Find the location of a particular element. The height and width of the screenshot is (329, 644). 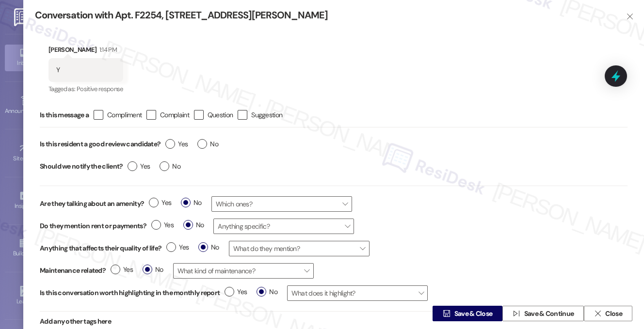

button: Save & Continue is located at coordinates (543, 313).